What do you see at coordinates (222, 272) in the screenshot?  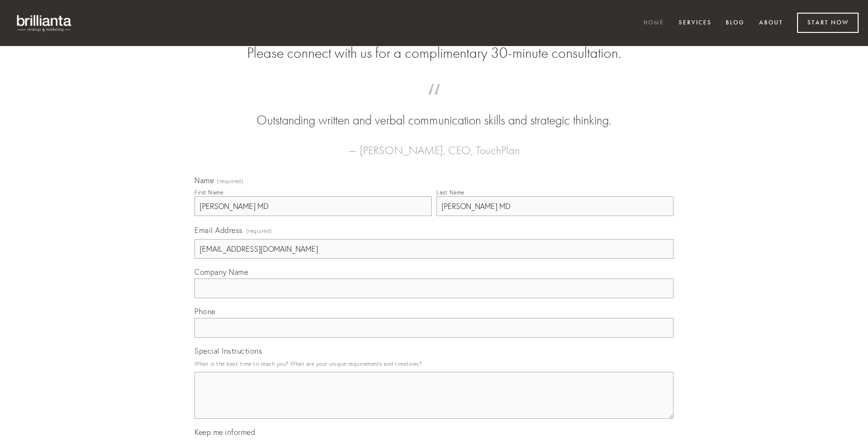 I see `span: Company Name` at bounding box center [222, 272].